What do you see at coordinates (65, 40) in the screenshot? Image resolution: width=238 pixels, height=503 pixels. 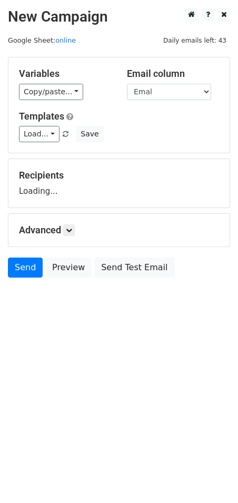 I see `a: online` at bounding box center [65, 40].